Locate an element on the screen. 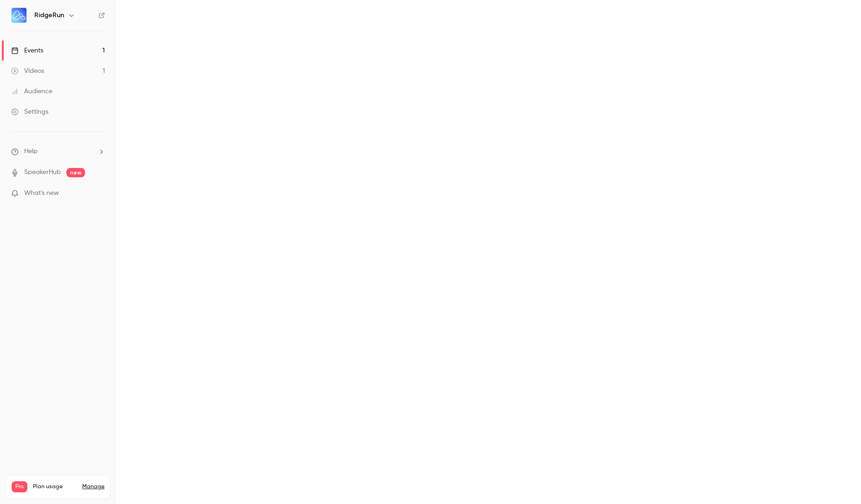  div: Videos is located at coordinates (27, 71).